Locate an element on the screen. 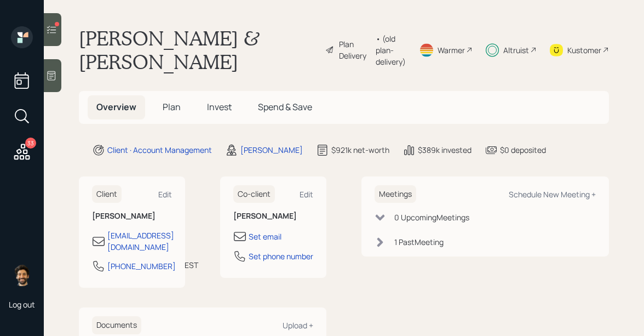 The image size is (644, 336). div: 1 Past Meeting is located at coordinates (419, 242).